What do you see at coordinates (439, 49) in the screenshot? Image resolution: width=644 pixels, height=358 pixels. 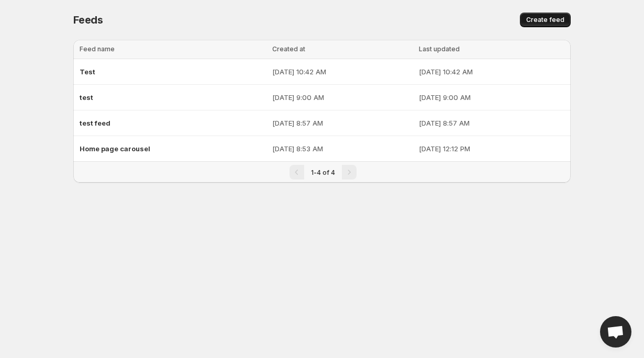 I see `span: Last updated` at bounding box center [439, 49].